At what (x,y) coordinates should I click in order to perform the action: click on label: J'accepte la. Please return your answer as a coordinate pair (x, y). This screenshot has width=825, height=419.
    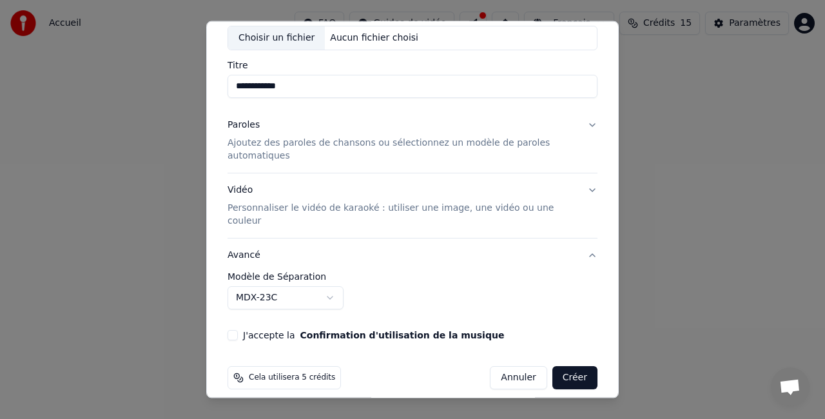
    Looking at the image, I should click on (373, 335).